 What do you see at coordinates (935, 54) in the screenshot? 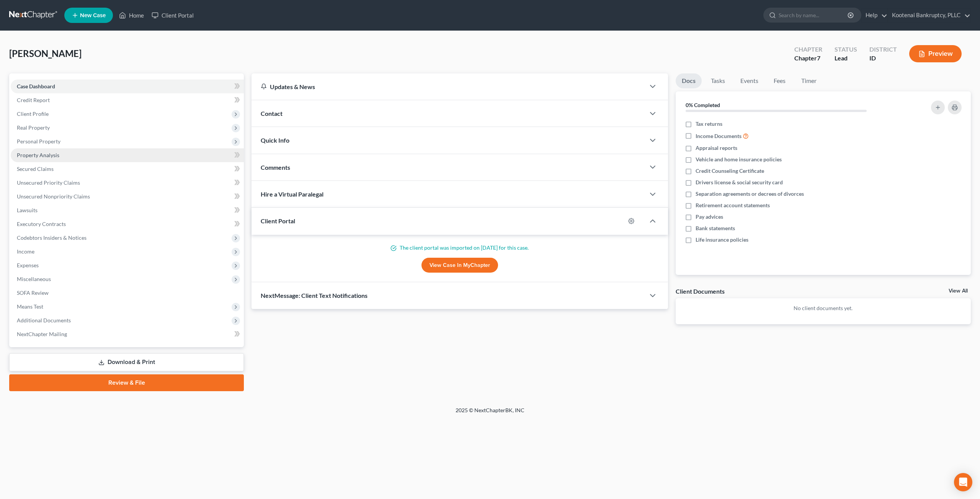
I see `button: Preview` at bounding box center [935, 54].